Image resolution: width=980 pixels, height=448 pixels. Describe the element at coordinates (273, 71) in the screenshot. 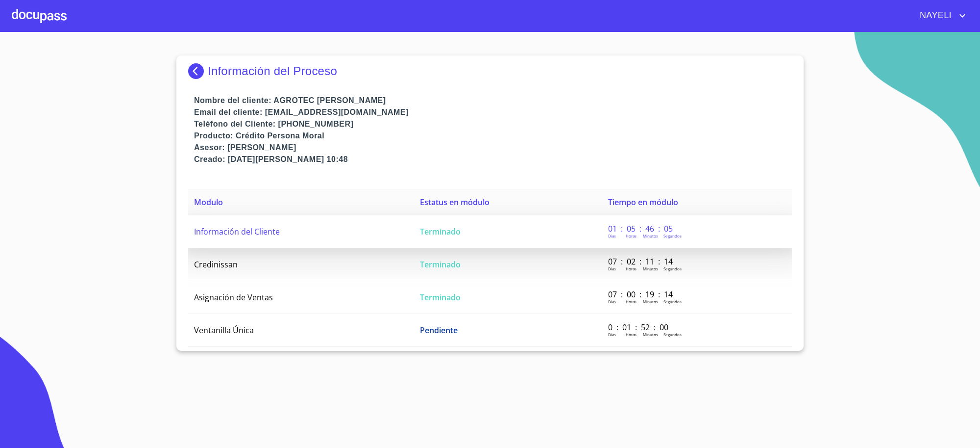

I see `p: Información del Proceso` at that location.